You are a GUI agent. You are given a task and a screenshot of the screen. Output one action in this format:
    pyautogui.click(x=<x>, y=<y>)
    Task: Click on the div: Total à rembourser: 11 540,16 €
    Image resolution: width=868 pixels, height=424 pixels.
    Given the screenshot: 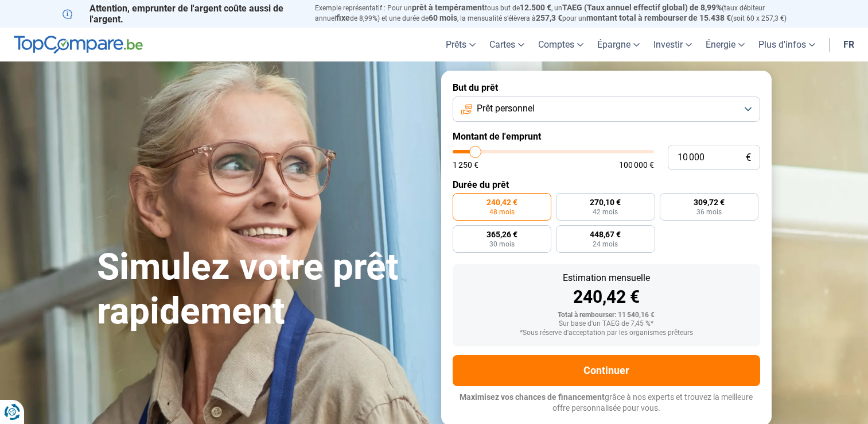 What is the action you would take?
    pyautogui.click(x=606, y=315)
    